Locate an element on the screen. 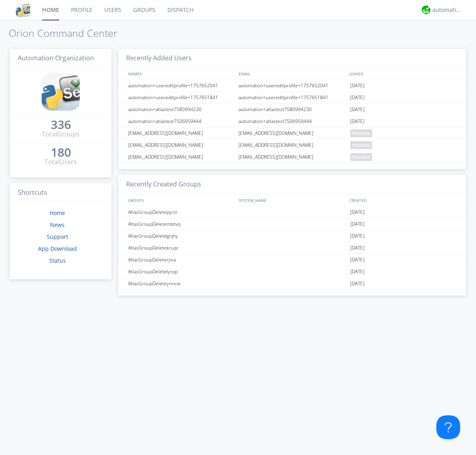  div: Total Groups is located at coordinates (61, 134).